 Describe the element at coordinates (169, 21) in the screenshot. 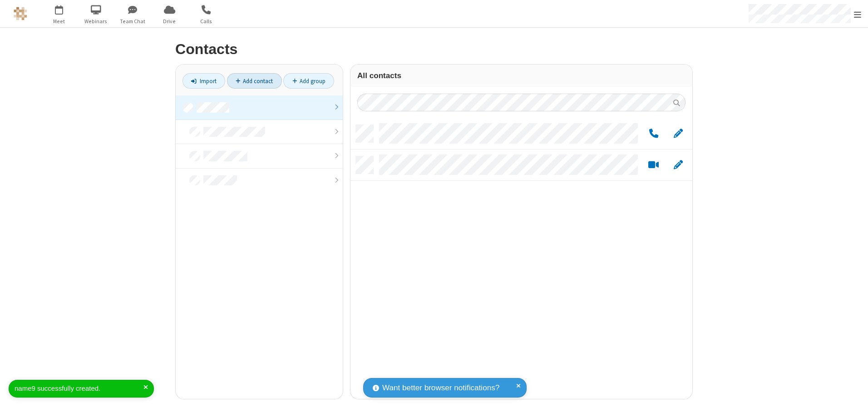

I see `span: Drive` at that location.